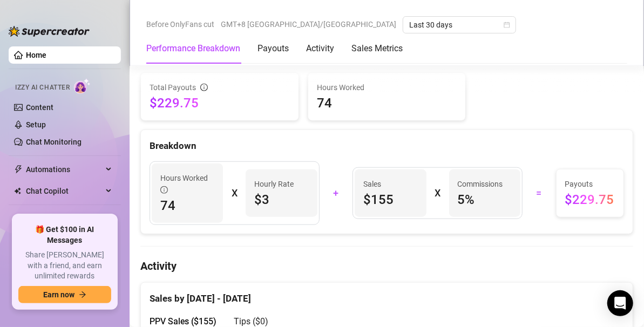 This screenshot has width=644, height=327. What do you see at coordinates (65, 235) in the screenshot?
I see `span: 🎁 Get $100 in AI Messages` at bounding box center [65, 235].